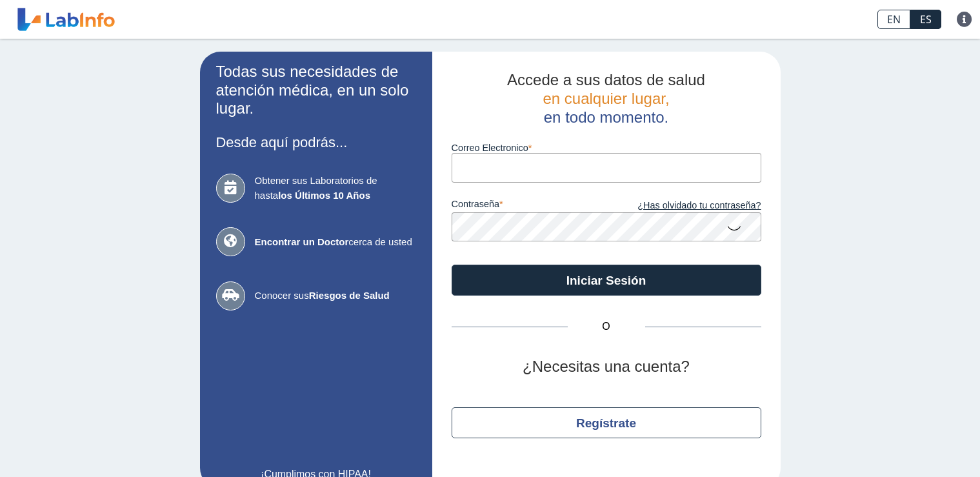 The width and height of the screenshot is (980, 477). I want to click on span: cerca de usted, so click(335, 242).